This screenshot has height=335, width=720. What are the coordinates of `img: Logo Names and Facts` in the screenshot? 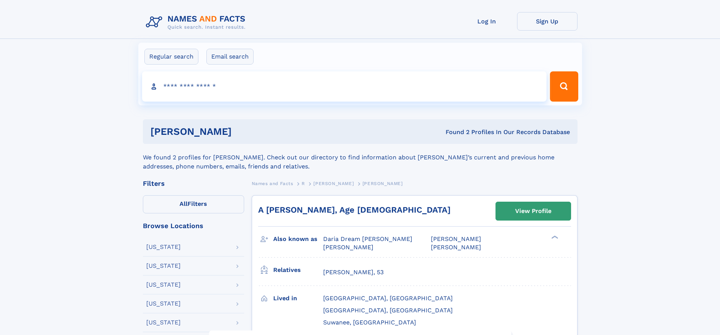 It's located at (197, 22).